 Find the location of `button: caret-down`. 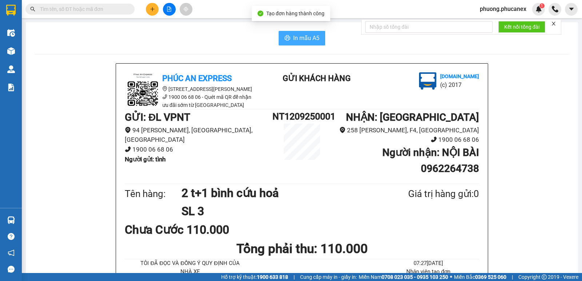

button: caret-down is located at coordinates (571, 9).